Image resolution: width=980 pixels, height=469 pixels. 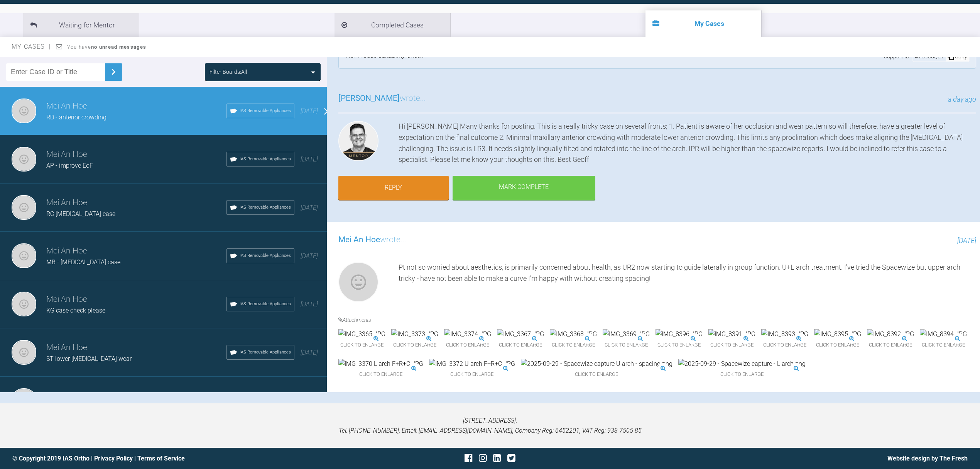 I want to click on div: © Copyright 2019 IAS Ortho | |, so click(x=171, y=458).